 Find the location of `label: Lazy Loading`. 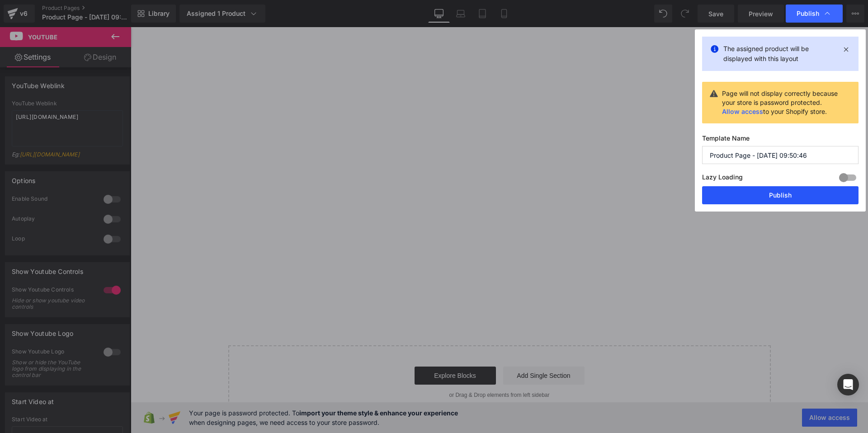

label: Lazy Loading is located at coordinates (722, 179).